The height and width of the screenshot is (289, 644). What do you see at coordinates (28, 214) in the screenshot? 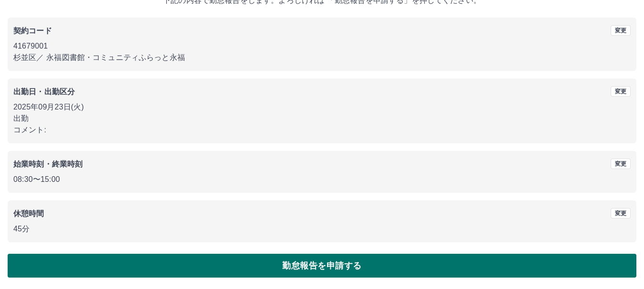
I see `b: 休憩時間` at bounding box center [28, 214].